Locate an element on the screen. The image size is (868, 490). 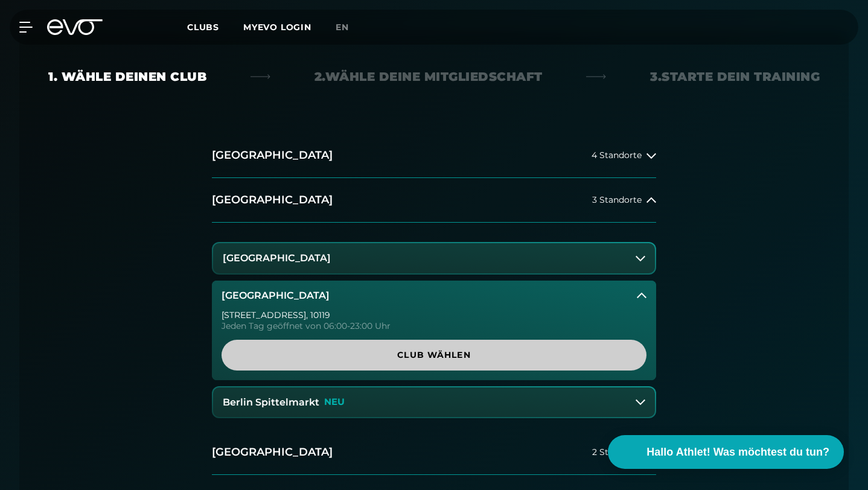
a: MYEVO LOGIN is located at coordinates (277, 27).